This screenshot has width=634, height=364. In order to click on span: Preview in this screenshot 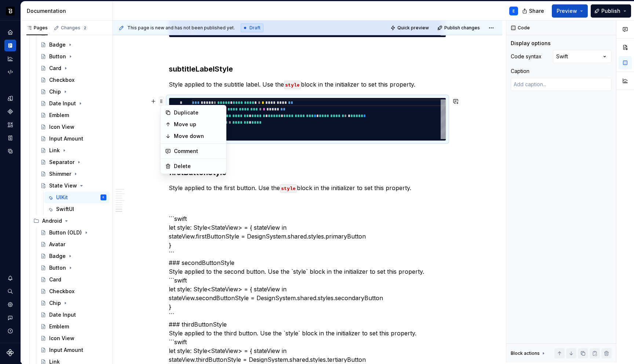, I will do `click(567, 11)`.